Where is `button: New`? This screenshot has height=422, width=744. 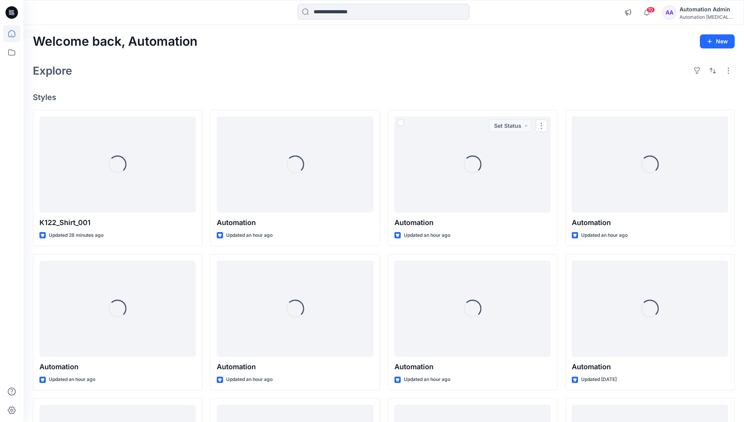 button: New is located at coordinates (717, 41).